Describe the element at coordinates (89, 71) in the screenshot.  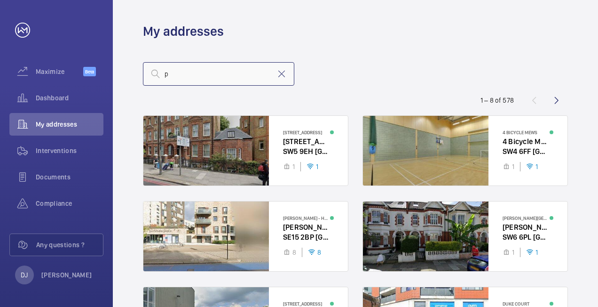
I see `span: Beta` at that location.